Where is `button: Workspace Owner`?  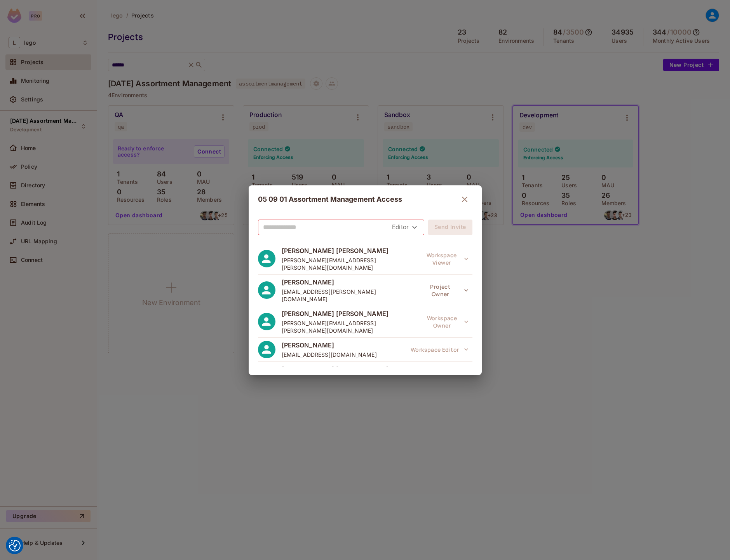 button: Workspace Owner is located at coordinates (446, 322).